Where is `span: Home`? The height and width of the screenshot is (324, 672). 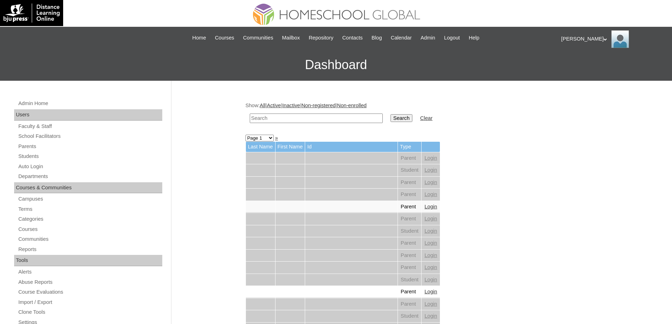
span: Home is located at coordinates (199, 38).